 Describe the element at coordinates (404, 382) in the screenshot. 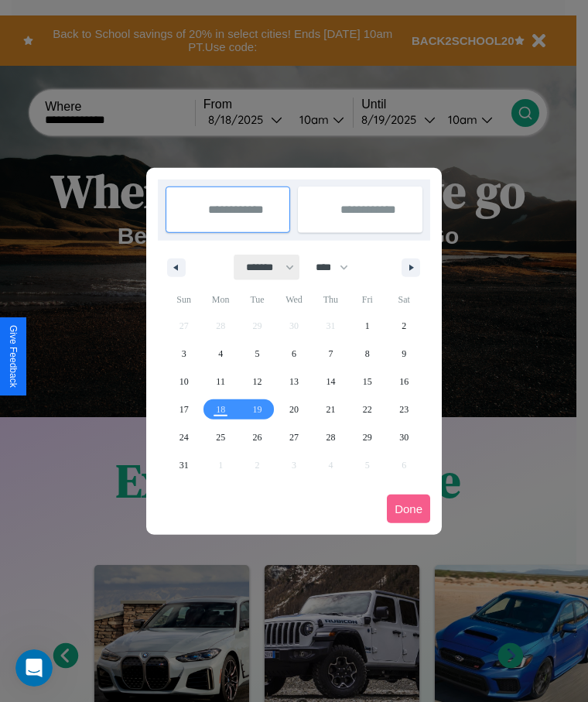

I see `button: 16` at that location.